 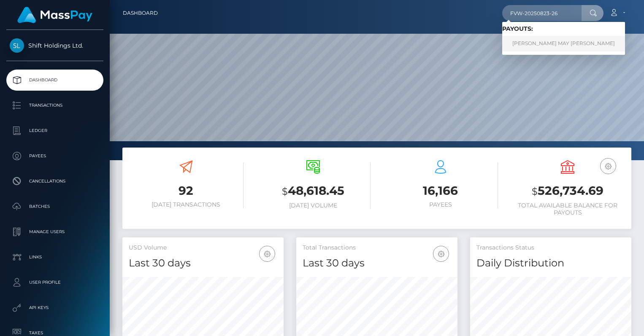 What do you see at coordinates (55, 283) in the screenshot?
I see `a: User Profile` at bounding box center [55, 283].